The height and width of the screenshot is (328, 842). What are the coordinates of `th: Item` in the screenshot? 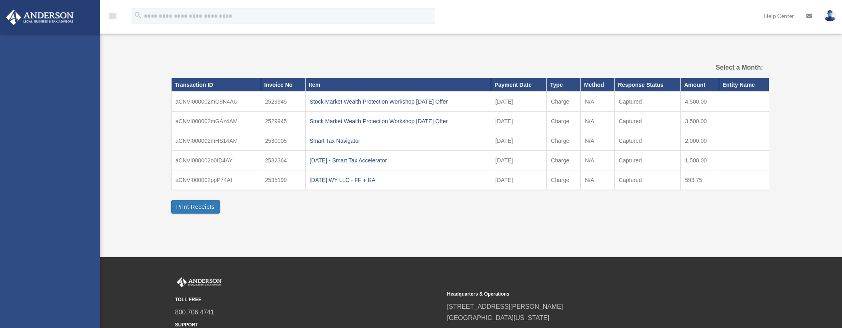 It's located at (398, 85).